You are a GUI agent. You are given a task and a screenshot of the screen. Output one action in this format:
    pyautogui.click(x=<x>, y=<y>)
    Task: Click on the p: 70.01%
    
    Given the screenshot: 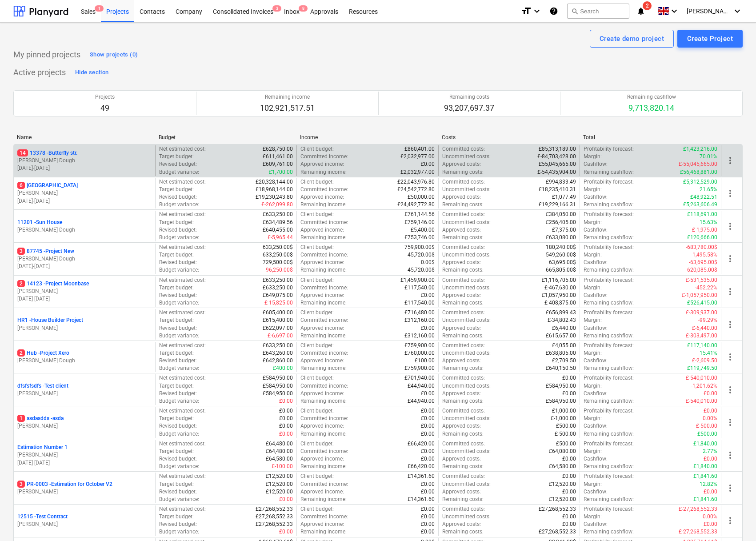 What is the action you would take?
    pyautogui.click(x=709, y=157)
    